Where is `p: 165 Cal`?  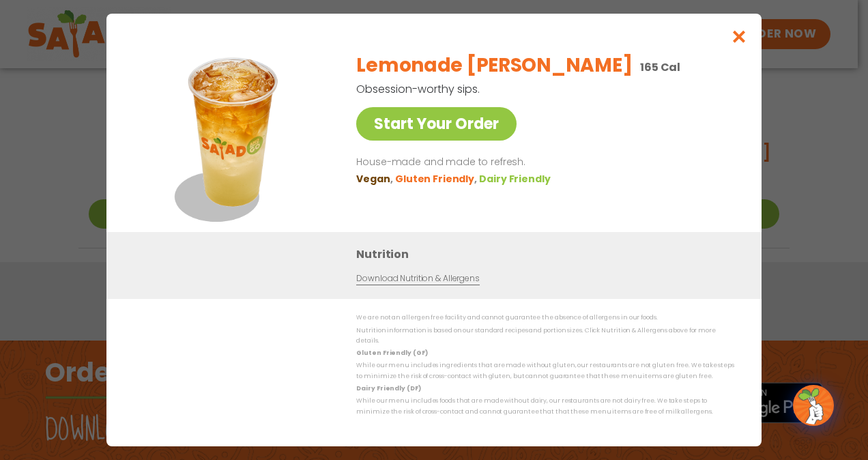
p: 165 Cal is located at coordinates (660, 66).